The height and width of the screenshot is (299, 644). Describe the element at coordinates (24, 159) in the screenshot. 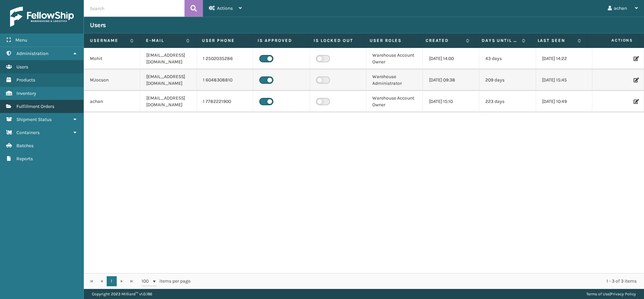

I see `span: Reports` at that location.